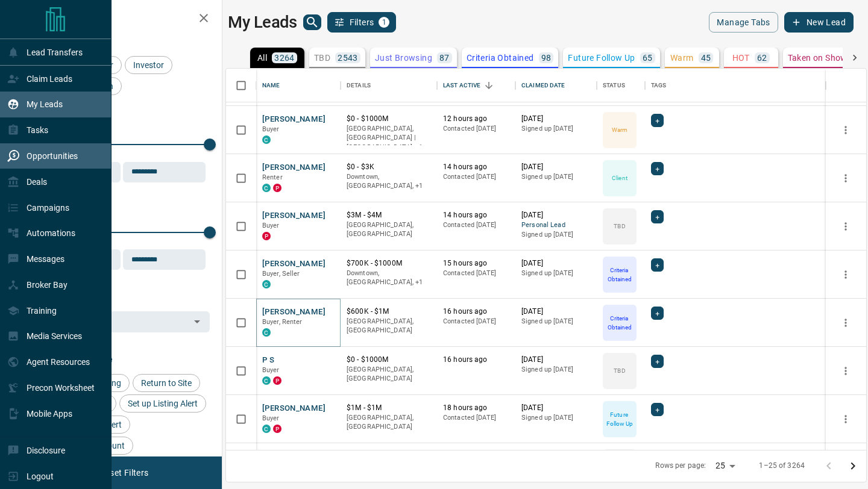 Image resolution: width=868 pixels, height=489 pixels. Describe the element at coordinates (389, 277) in the screenshot. I see `p: Toronto` at that location.